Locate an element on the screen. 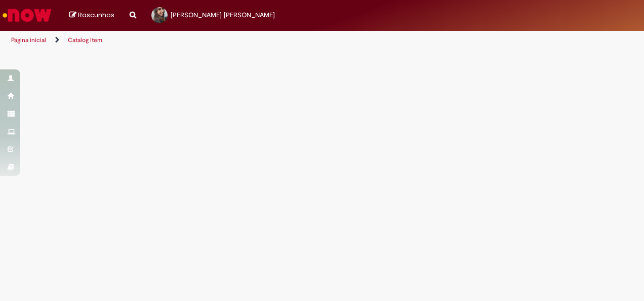  a: Catalog Item is located at coordinates (85, 40).